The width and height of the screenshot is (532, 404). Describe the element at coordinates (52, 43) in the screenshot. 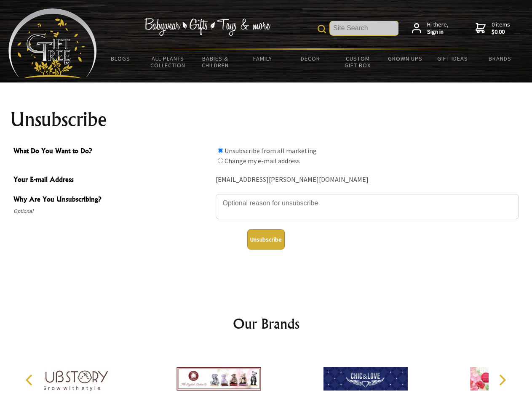

I see `img: Babyware - Gifts - Toys and more...` at that location.